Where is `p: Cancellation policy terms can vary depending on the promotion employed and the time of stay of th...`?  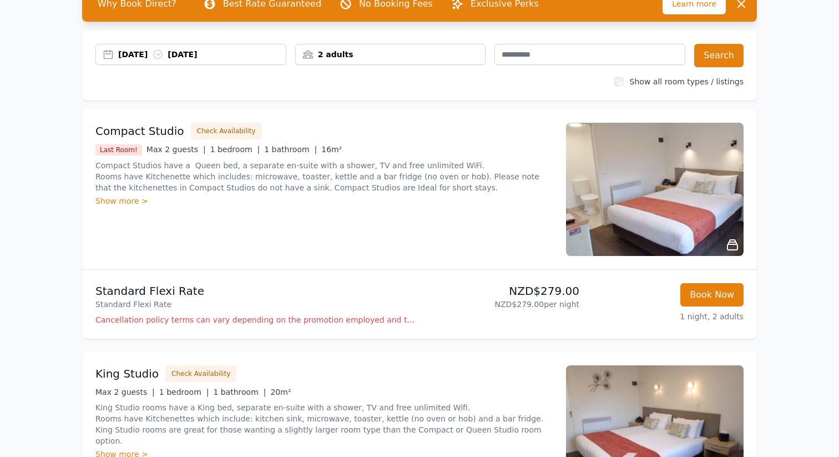
p: Cancellation policy terms can vary depending on the promotion employed and the time of stay of th... is located at coordinates (255, 319).